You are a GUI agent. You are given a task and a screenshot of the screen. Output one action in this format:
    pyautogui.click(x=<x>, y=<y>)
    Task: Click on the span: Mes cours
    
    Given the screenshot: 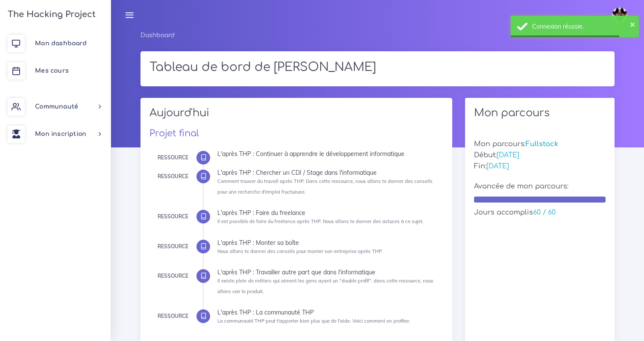 What is the action you would take?
    pyautogui.click(x=51, y=71)
    